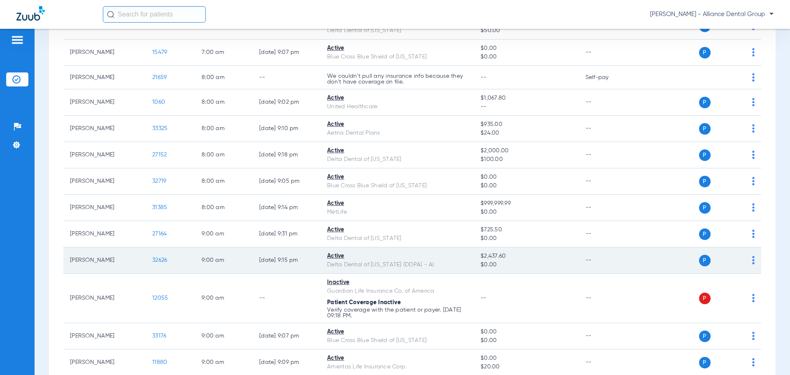  What do you see at coordinates (526, 98) in the screenshot?
I see `span: $1,067.80` at bounding box center [526, 98].